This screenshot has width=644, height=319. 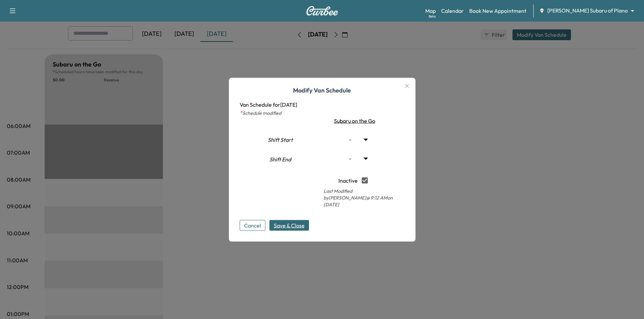 I want to click on div: Subaru on the Go, so click(x=353, y=121).